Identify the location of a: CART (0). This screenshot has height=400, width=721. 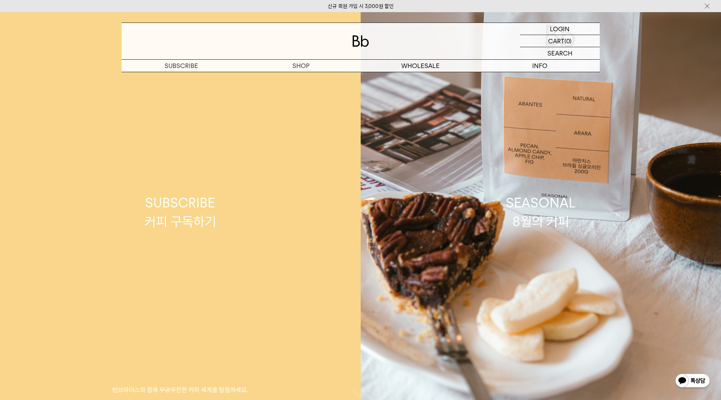
(560, 41).